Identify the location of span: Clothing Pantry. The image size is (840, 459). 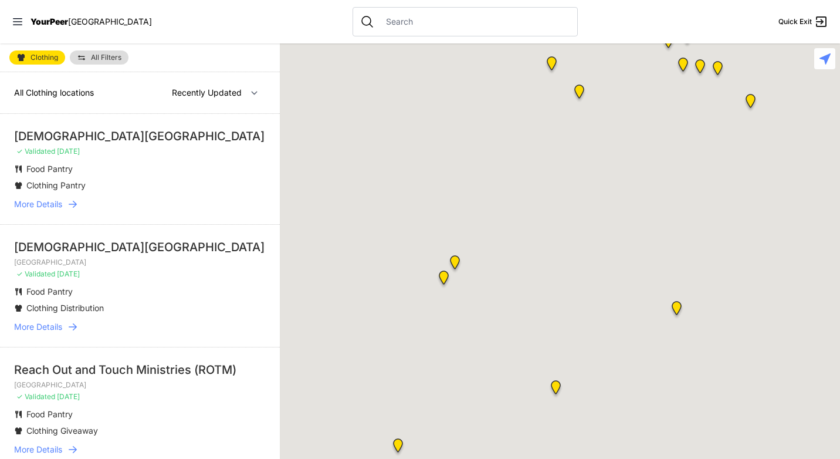
(56, 185).